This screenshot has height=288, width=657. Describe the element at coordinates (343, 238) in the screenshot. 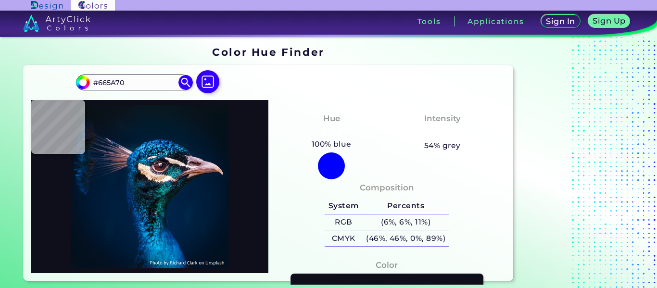

I see `h5: CMYK` at that location.